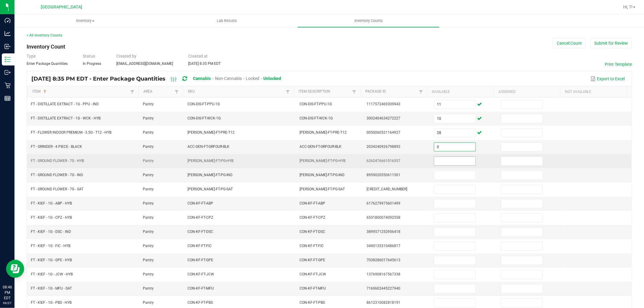 This screenshot has height=308, width=644. Describe the element at coordinates (384, 288) in the screenshot. I see `span: 7160602445227940` at that location.